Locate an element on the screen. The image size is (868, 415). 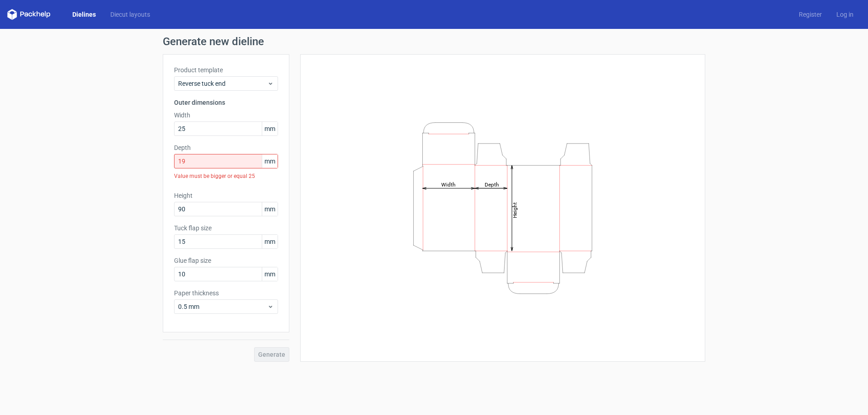
span: 0.5 mm is located at coordinates (222, 306).